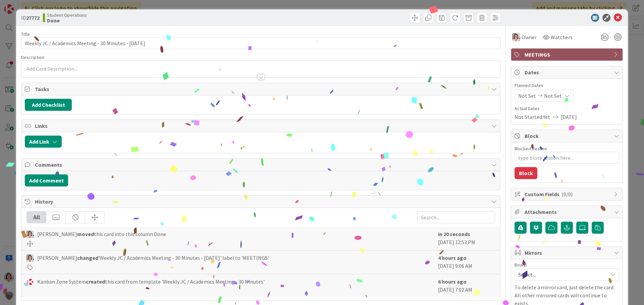  Describe the element at coordinates (46, 181) in the screenshot. I see `button: Add Comment` at that location.